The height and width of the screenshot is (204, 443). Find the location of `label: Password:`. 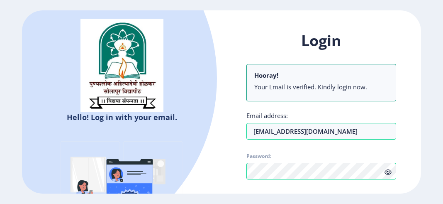

label: Password: is located at coordinates (259, 156).